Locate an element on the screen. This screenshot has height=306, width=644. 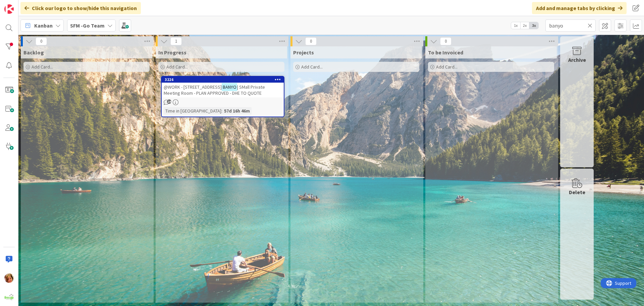
span: Support is located at coordinates (22, 5).